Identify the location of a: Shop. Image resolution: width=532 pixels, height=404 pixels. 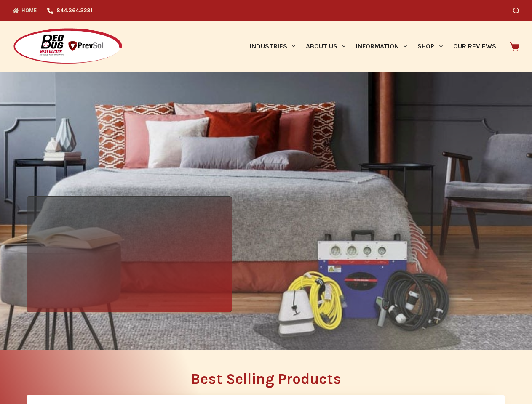
(430, 46).